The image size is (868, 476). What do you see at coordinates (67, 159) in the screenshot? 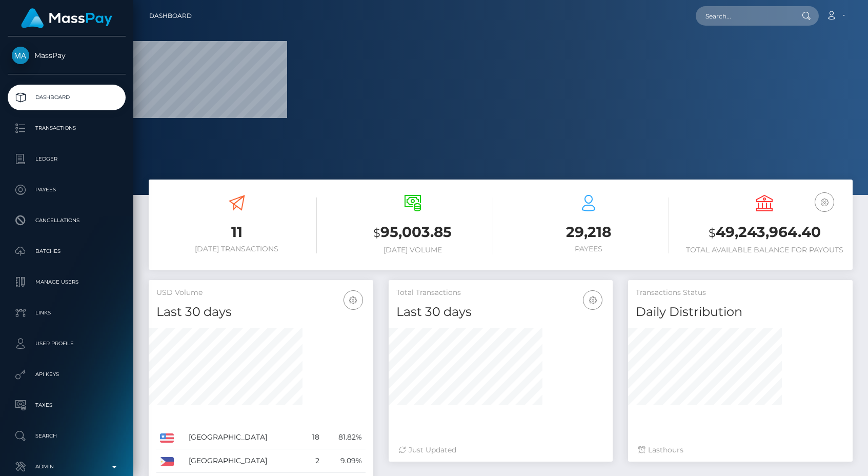
I see `p: Ledger` at bounding box center [67, 159].